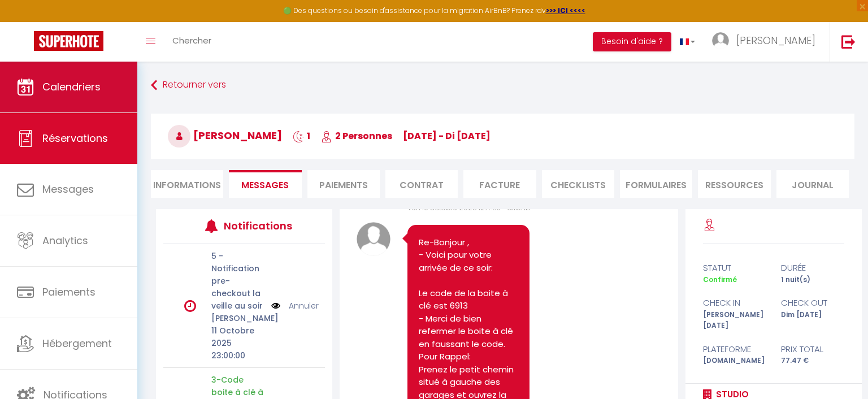 This screenshot has height=399, width=868. Describe the element at coordinates (499, 184) in the screenshot. I see `li: Facture` at that location.